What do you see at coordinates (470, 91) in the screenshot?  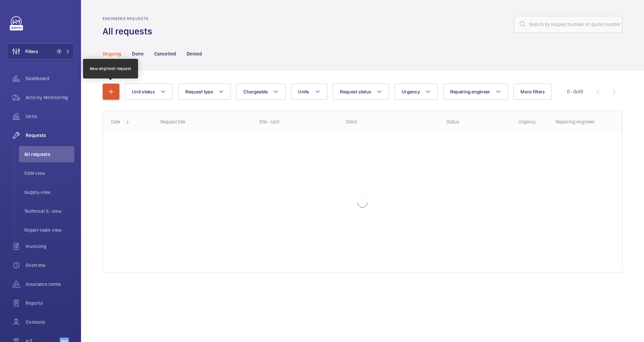 I see `span: Repairing engineer` at bounding box center [470, 91].